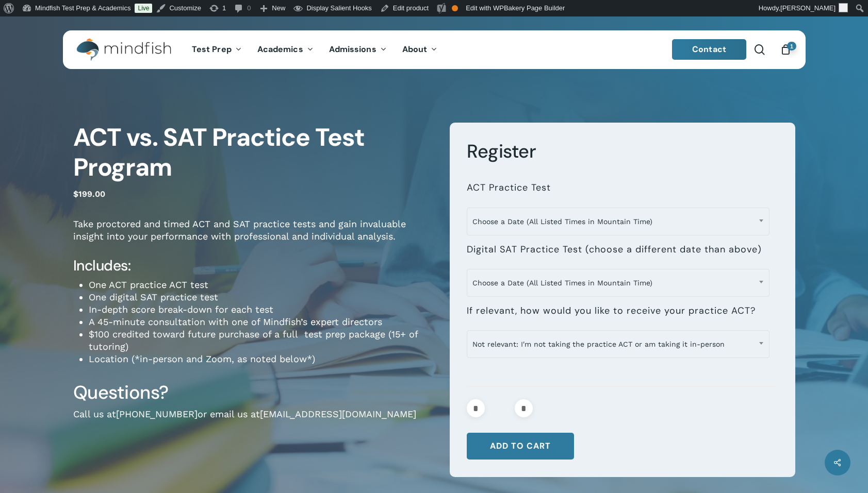 The image size is (868, 493). I want to click on header: Main Menu, so click(434, 50).